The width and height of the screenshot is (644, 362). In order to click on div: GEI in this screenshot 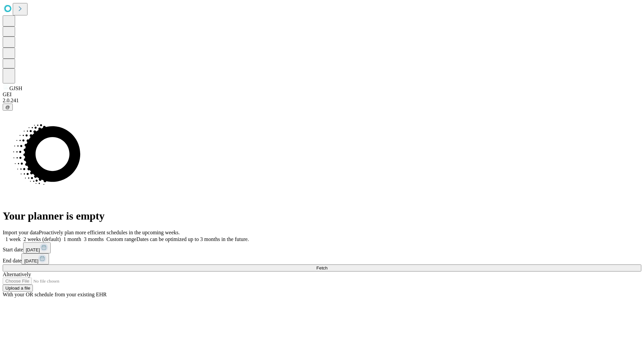, I will do `click(322, 95)`.